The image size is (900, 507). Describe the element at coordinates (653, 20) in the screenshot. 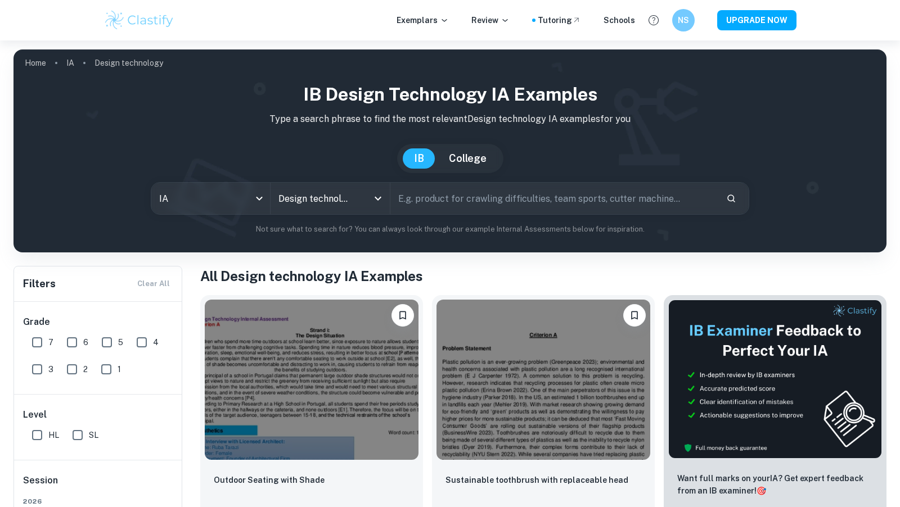

I see `button: Help and Feedback` at that location.